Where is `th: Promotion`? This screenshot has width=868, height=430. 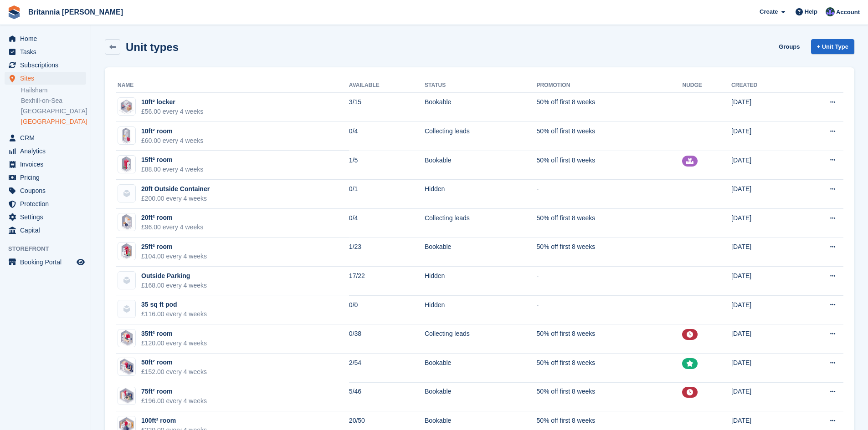 th: Promotion is located at coordinates (609, 85).